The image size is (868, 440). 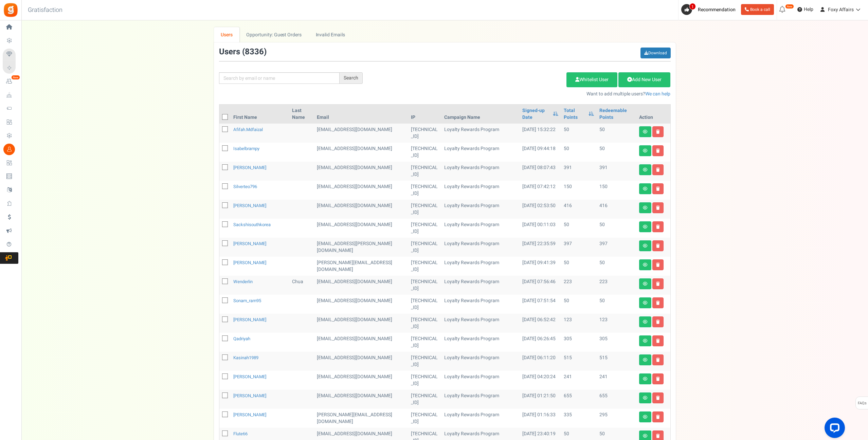 What do you see at coordinates (45, 10) in the screenshot?
I see `h3: Gratisfaction` at bounding box center [45, 10].